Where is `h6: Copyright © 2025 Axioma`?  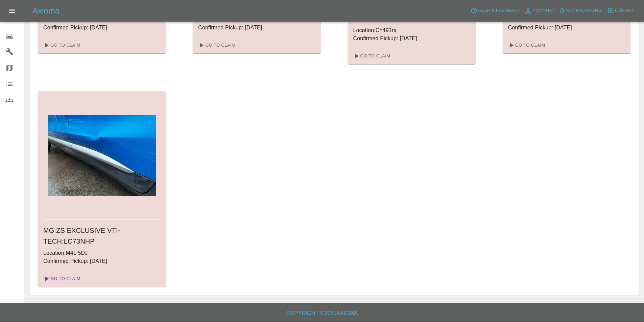
h6: Copyright © 2025 Axioma is located at coordinates (322, 313).